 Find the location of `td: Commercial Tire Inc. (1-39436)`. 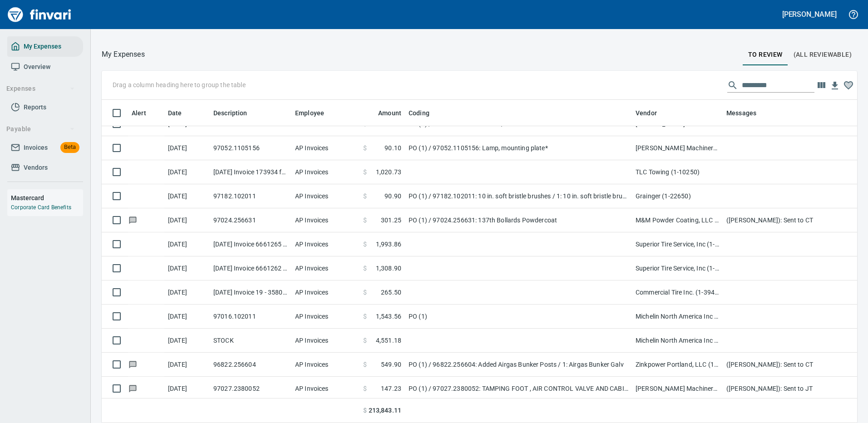

td: Commercial Tire Inc. (1-39436) is located at coordinates (677, 293).